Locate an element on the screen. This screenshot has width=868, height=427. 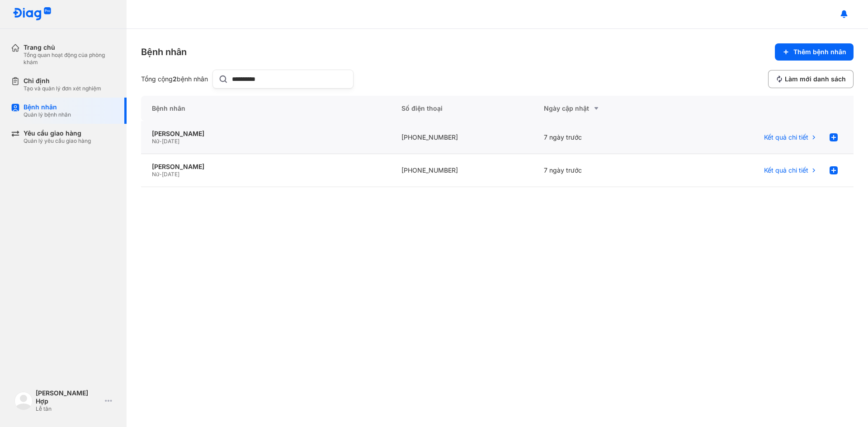
div: Số điện thoại is located at coordinates (461, 109).